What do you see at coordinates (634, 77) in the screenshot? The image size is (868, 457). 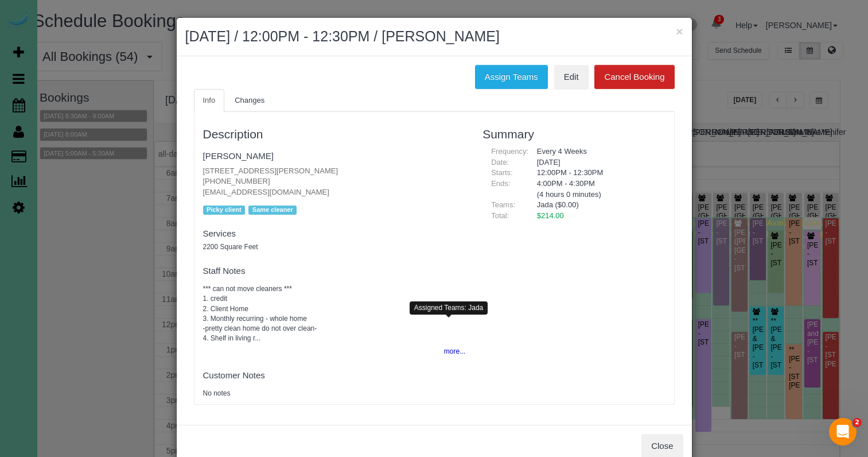 I see `button: Cancel Booking` at bounding box center [634, 77].